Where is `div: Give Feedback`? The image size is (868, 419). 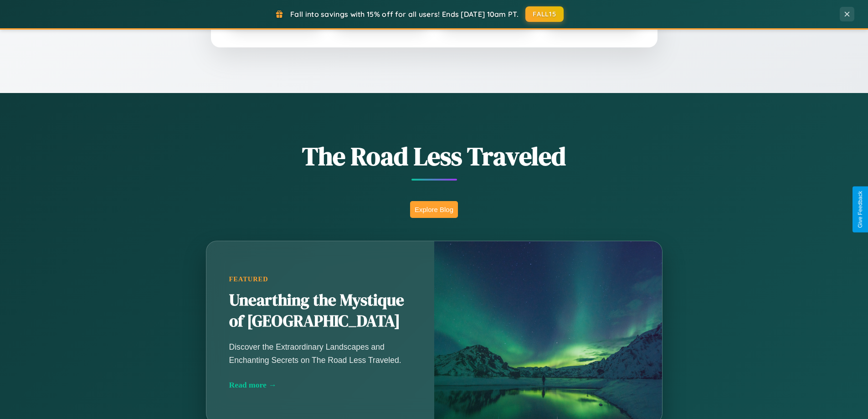 div: Give Feedback is located at coordinates (860, 209).